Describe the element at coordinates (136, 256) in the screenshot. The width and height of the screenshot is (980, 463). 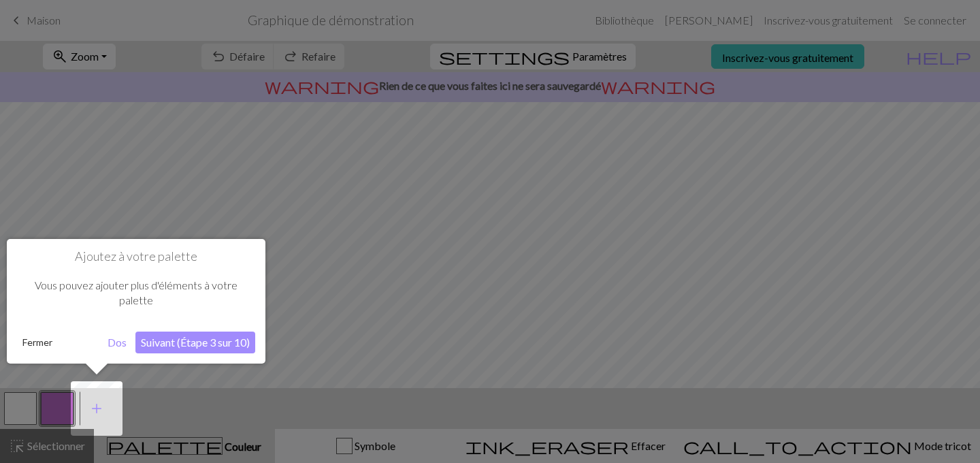
I see `h1: Ajoutez à votre palette` at that location.